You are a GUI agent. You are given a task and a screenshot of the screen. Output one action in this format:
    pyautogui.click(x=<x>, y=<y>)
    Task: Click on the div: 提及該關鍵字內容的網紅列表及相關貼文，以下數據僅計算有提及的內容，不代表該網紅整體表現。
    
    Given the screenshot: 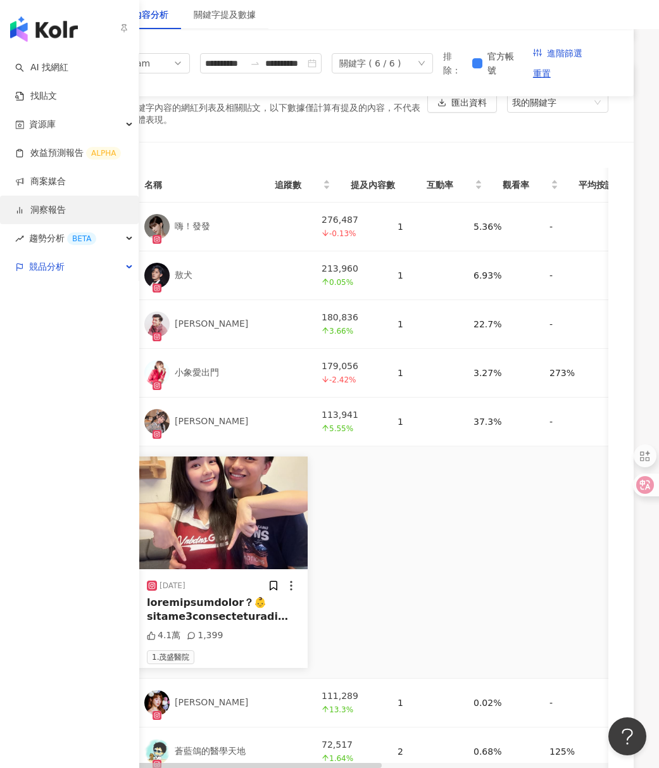 What is the action you would take?
    pyautogui.click(x=264, y=114)
    